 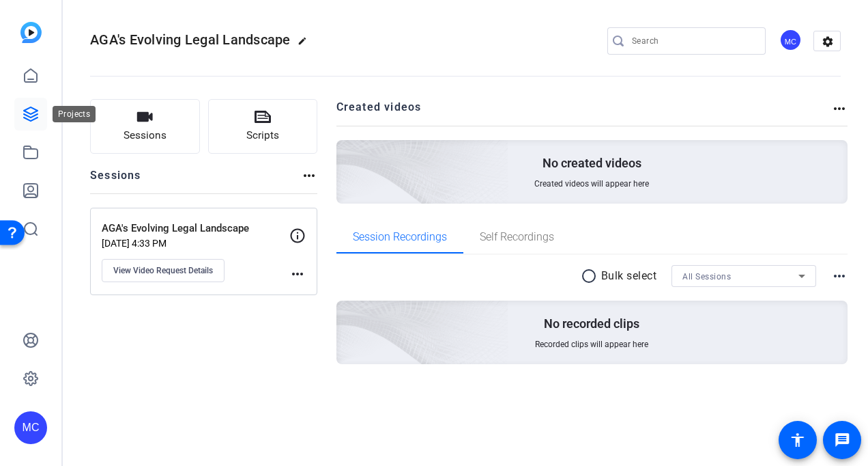 What do you see at coordinates (400, 237) in the screenshot?
I see `span: Session Recordings` at bounding box center [400, 237].